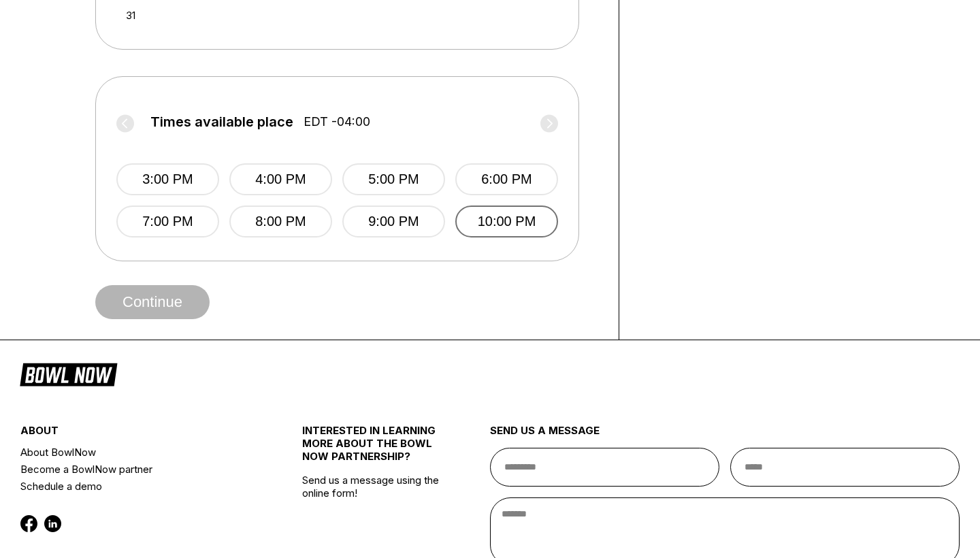  I want to click on button: 4:00 PM, so click(280, 179).